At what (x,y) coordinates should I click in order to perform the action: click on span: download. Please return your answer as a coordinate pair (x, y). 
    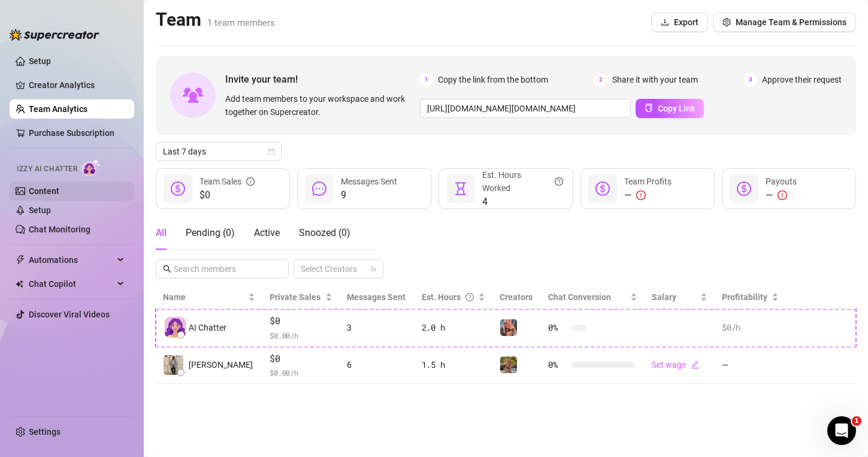
    Looking at the image, I should click on (665, 22).